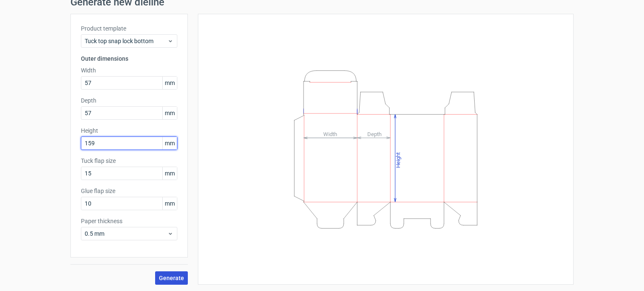 Image resolution: width=644 pixels, height=291 pixels. Describe the element at coordinates (330, 133) in the screenshot. I see `tspan: Width` at that location.